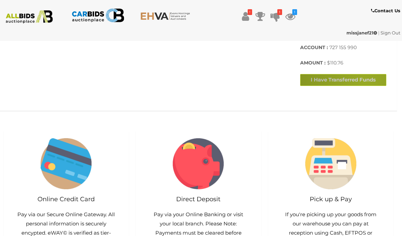 The image size is (402, 236). Describe the element at coordinates (343, 80) in the screenshot. I see `button: I Have Transferred Funds` at that location.